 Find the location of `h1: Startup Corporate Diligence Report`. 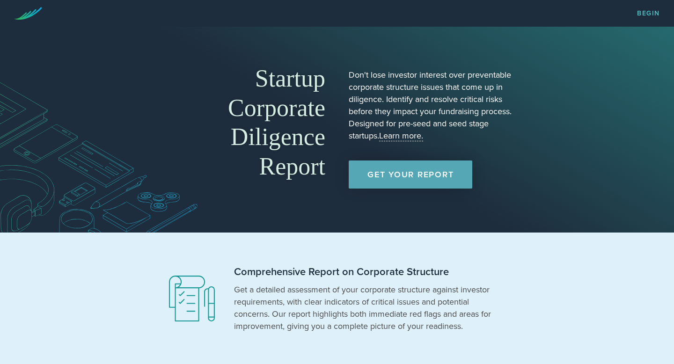

h1: Startup Corporate Diligence Report is located at coordinates (242, 123).